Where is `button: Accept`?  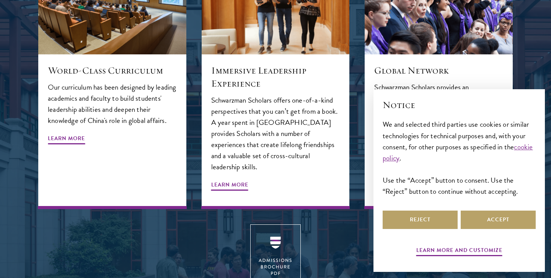
button: Accept is located at coordinates (498, 219).